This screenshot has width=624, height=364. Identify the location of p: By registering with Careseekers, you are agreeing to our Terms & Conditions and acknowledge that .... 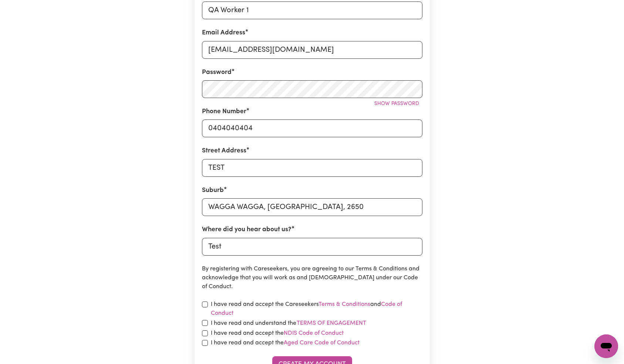
(312, 278).